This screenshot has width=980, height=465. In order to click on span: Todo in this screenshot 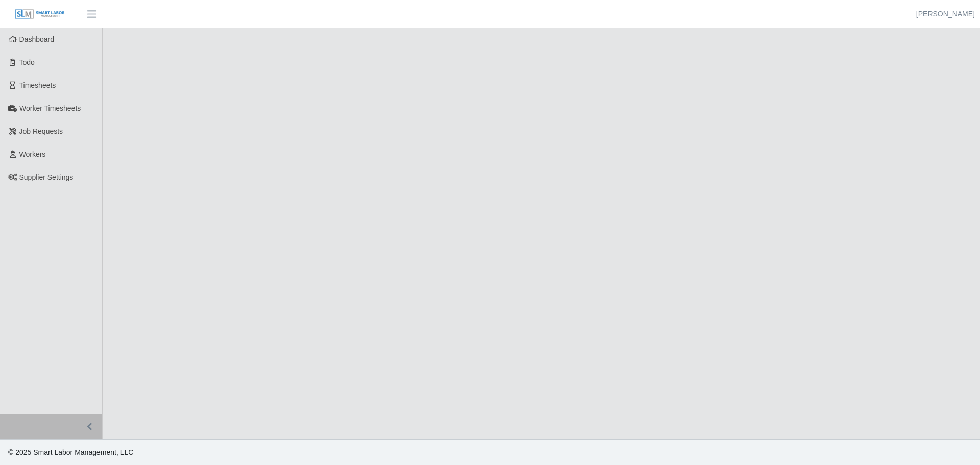, I will do `click(27, 62)`.